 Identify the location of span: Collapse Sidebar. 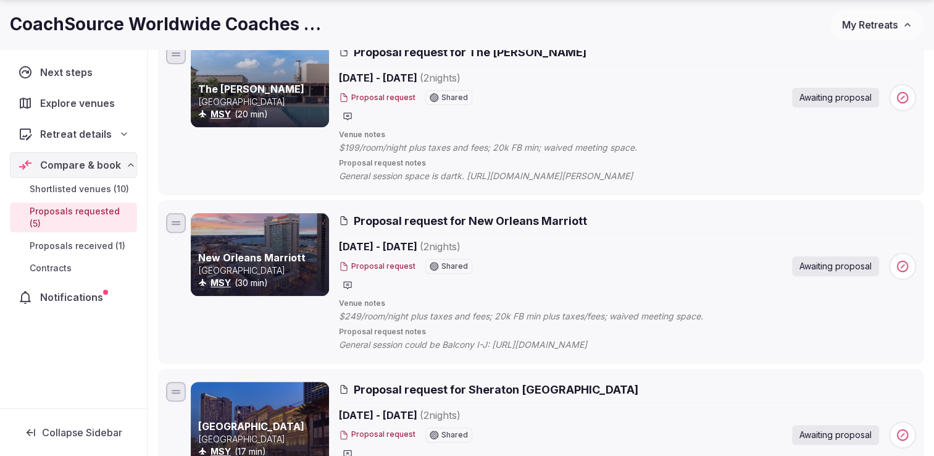
(82, 432).